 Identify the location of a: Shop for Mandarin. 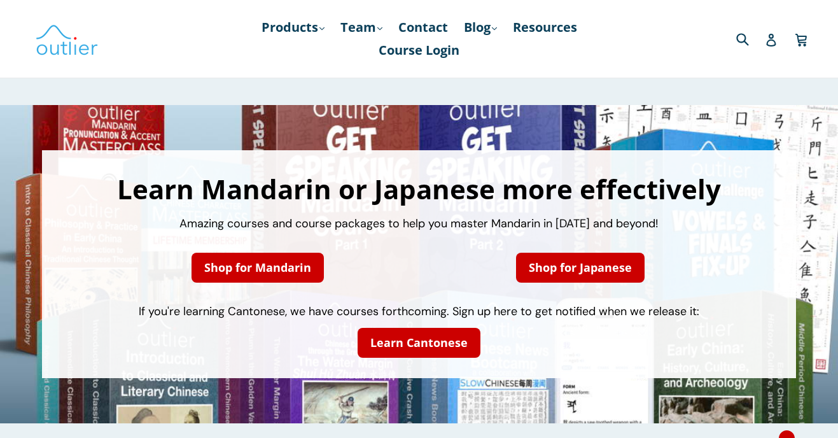
(258, 267).